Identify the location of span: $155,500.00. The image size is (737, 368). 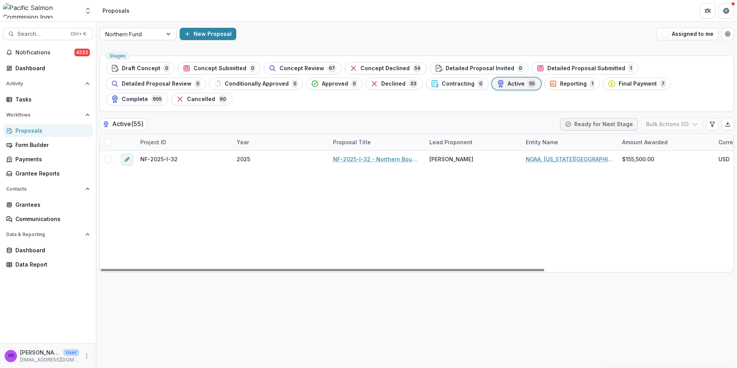
(638, 159).